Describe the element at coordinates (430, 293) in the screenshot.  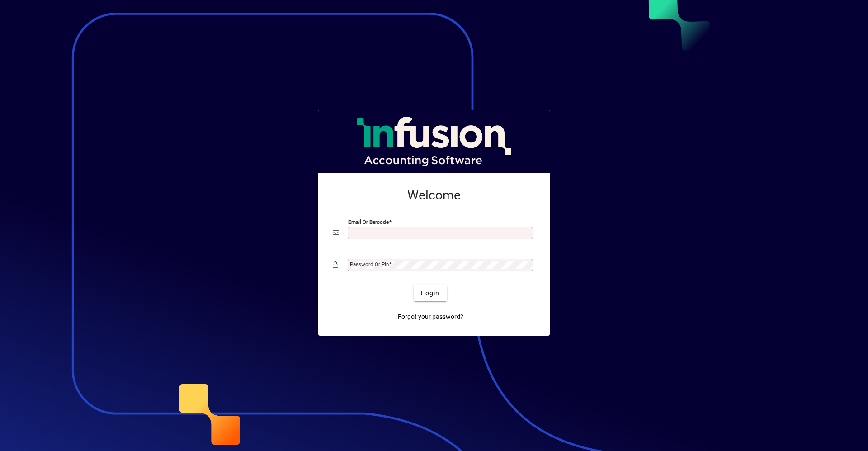
I see `span: Login` at that location.